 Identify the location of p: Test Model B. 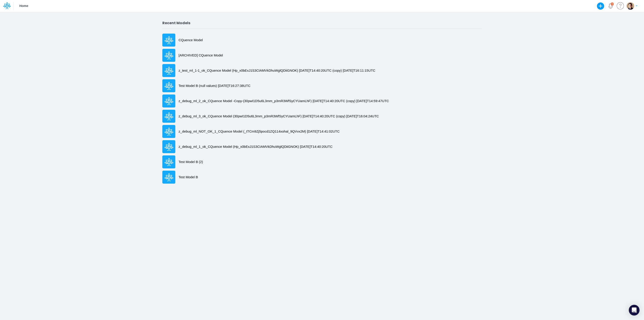
(190, 177).